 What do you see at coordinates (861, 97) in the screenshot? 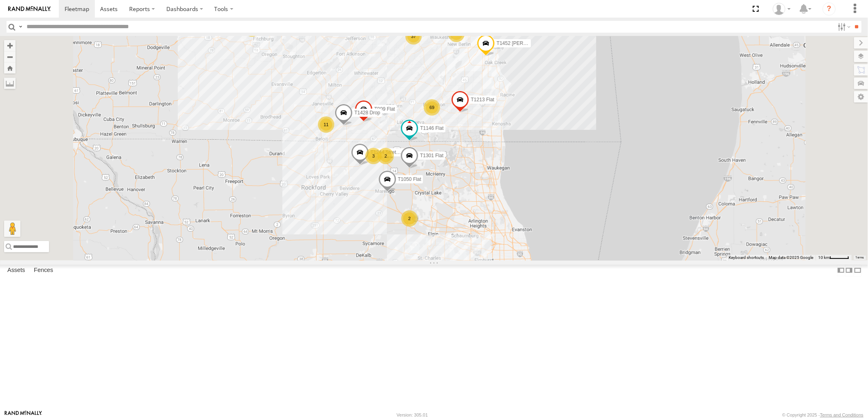
I see `label: Map Settings` at bounding box center [861, 97].